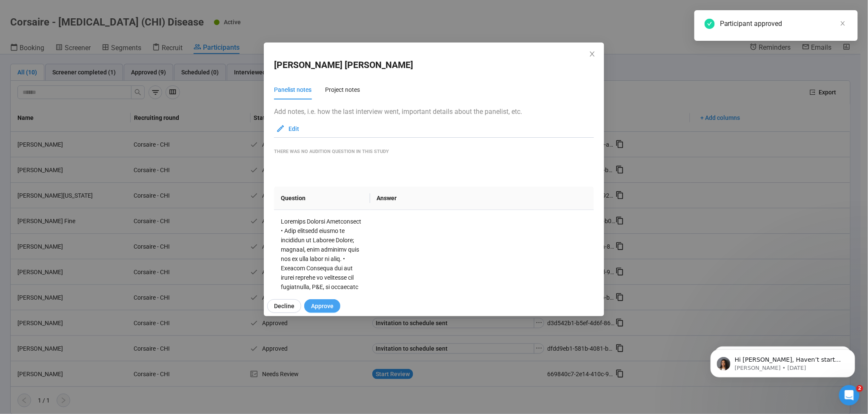  I want to click on div: Project notes, so click(343, 90).